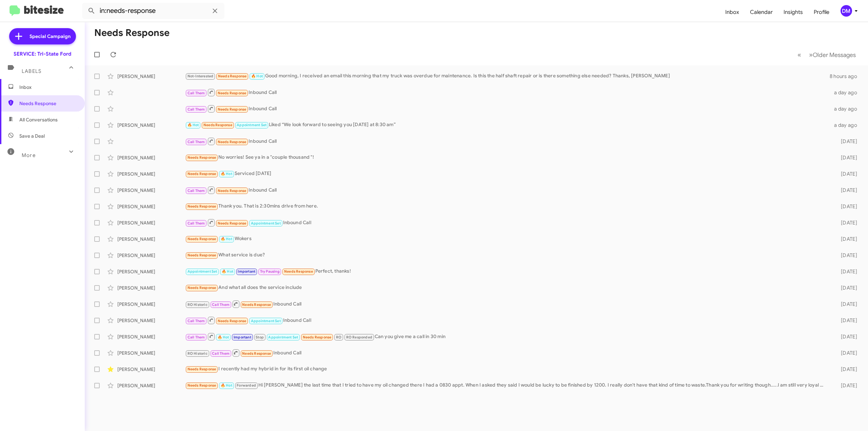 The height and width of the screenshot is (431, 868). What do you see at coordinates (507, 76) in the screenshot?
I see `div: Good morning, I received an email this morning that my truck was overdue for maintenance. Is this...` at bounding box center [507, 76].